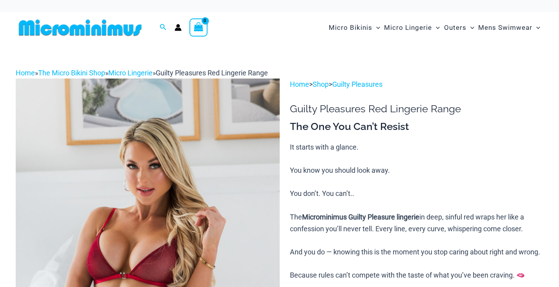  I want to click on span: Micro Lingerie, so click(408, 27).